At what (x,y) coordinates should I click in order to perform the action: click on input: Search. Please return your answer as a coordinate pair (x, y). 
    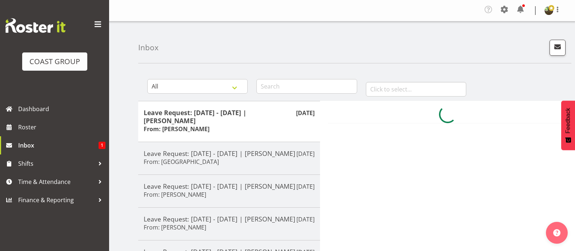
    Looking at the image, I should click on (307, 86).